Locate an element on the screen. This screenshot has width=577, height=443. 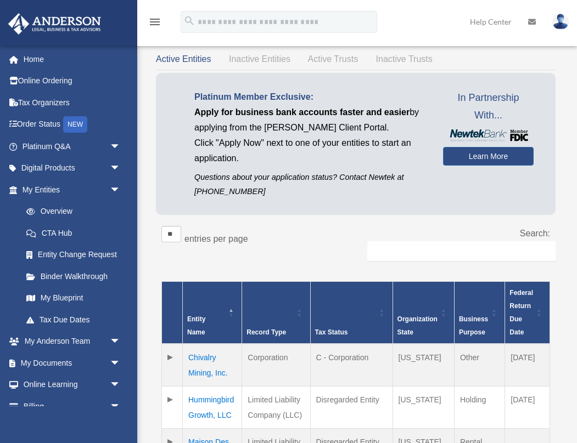
th: Federal Return Due Date: Activate to sort is located at coordinates (527, 313).